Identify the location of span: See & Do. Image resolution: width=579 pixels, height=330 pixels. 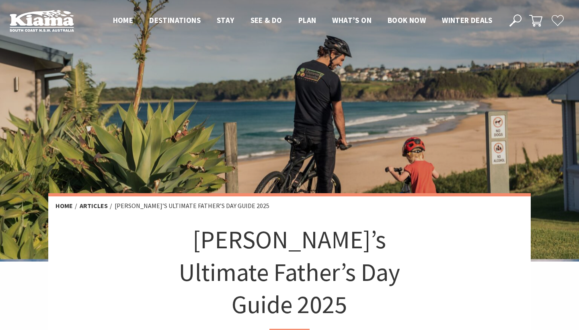
(266, 20).